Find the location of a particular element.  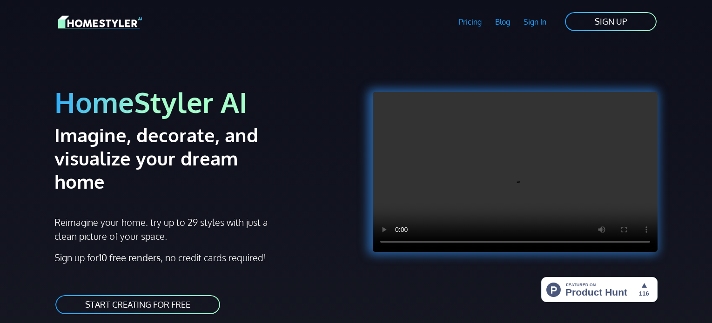

p: Sign up for , no credit cards required! is located at coordinates (202, 258).